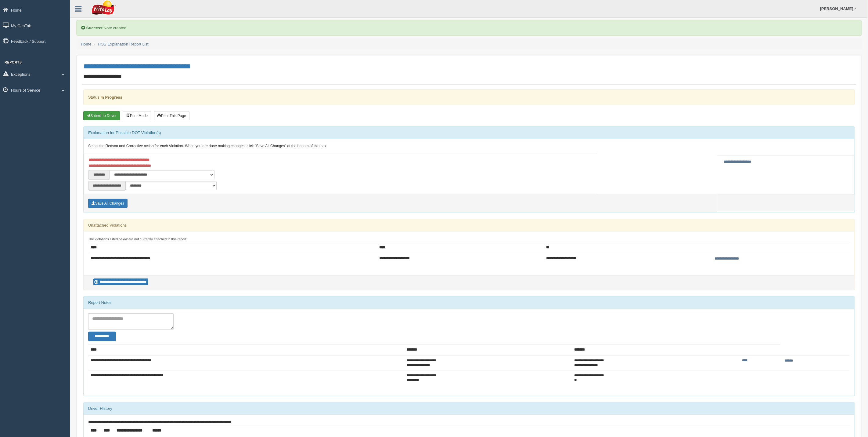 Image resolution: width=868 pixels, height=437 pixels. I want to click on button: Print This Page, so click(172, 116).